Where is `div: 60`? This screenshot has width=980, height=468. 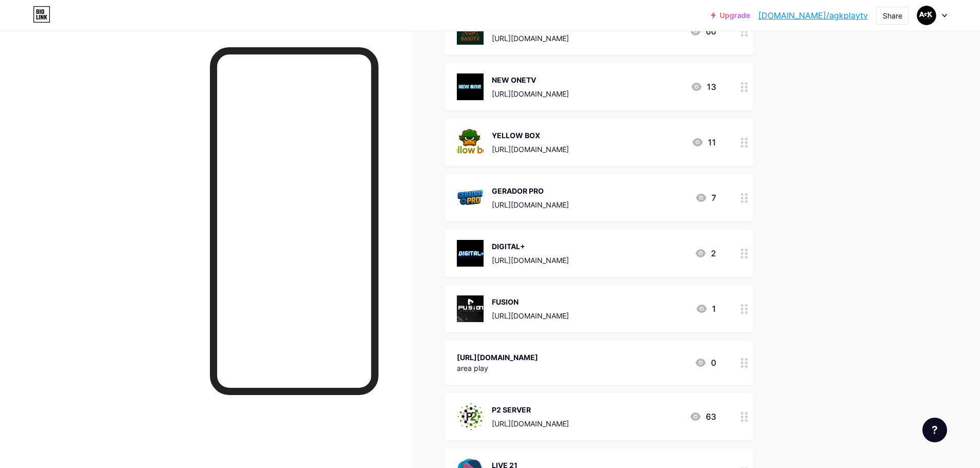
div: 60 is located at coordinates (703, 31).